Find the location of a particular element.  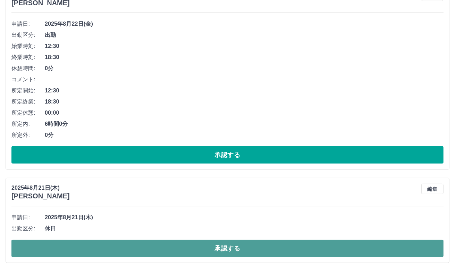

p: 2025年8月21日(木) is located at coordinates (41, 188).